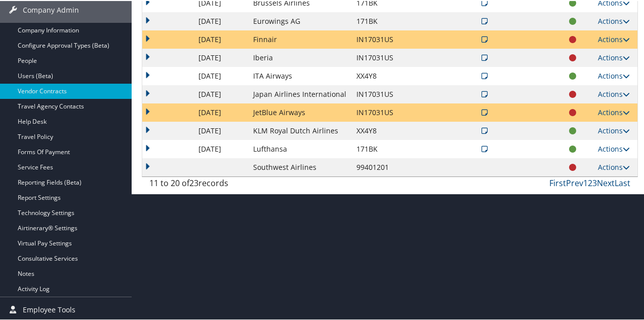 The image size is (644, 320). Describe the element at coordinates (300, 93) in the screenshot. I see `td: Japan Airlines International` at that location.